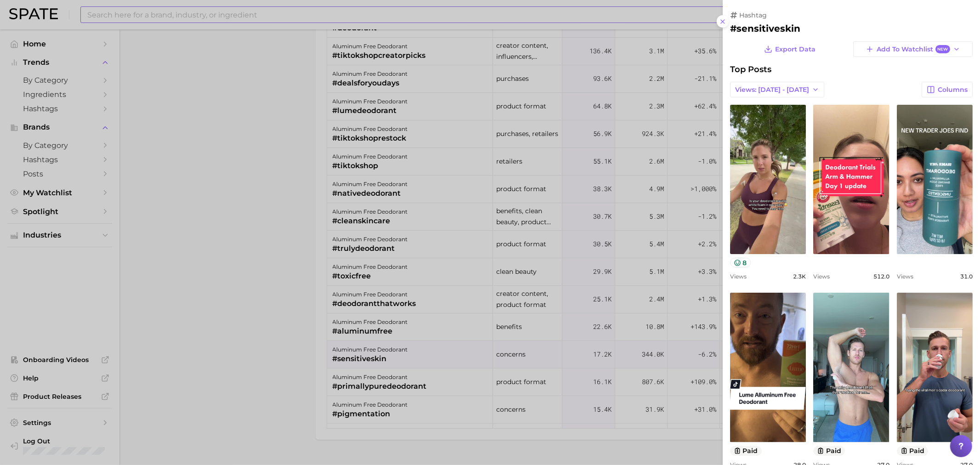 Image resolution: width=980 pixels, height=465 pixels. Describe the element at coordinates (947, 89) in the screenshot. I see `button: Columns` at that location.